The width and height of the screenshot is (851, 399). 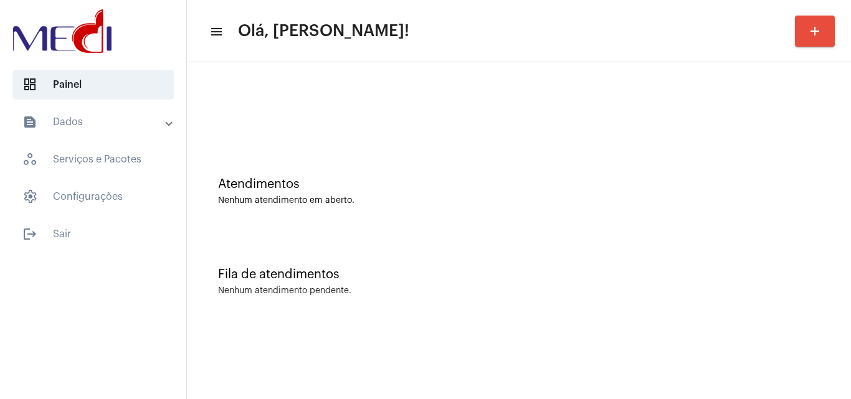 What do you see at coordinates (93, 160) in the screenshot?
I see `span: Serviços e Pacotes` at bounding box center [93, 160].